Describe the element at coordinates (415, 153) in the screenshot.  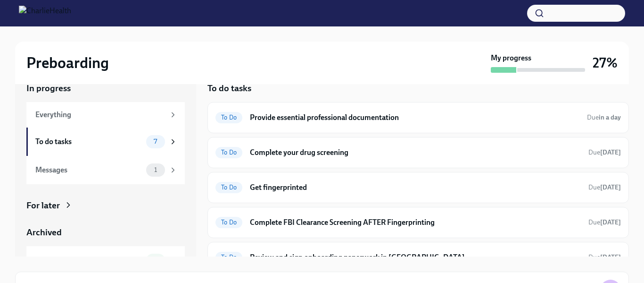
I see `h6: Complete your drug screening` at that location.